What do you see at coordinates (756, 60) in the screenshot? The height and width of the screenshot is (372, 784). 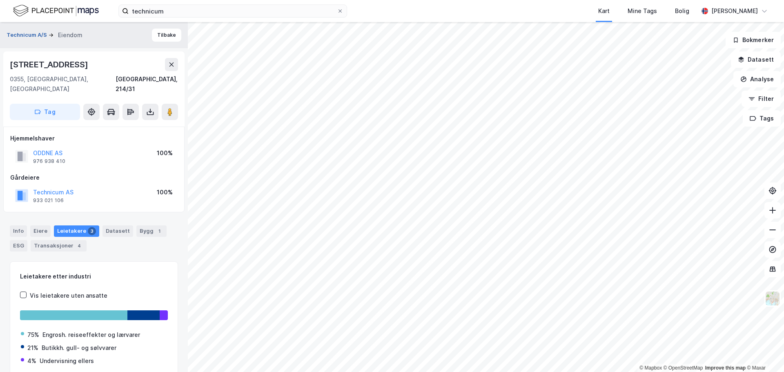 I see `button: Datasett` at bounding box center [756, 60].